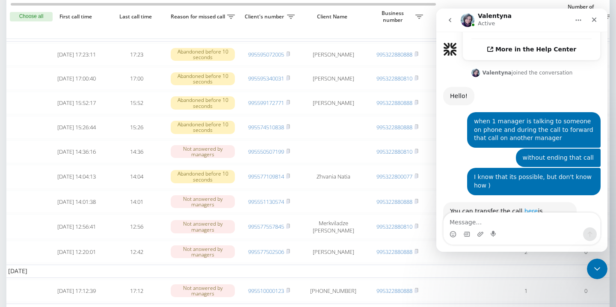 The height and width of the screenshot is (307, 616). What do you see at coordinates (154, 225) in the screenshot?
I see `button: Send a message…` at bounding box center [154, 225].